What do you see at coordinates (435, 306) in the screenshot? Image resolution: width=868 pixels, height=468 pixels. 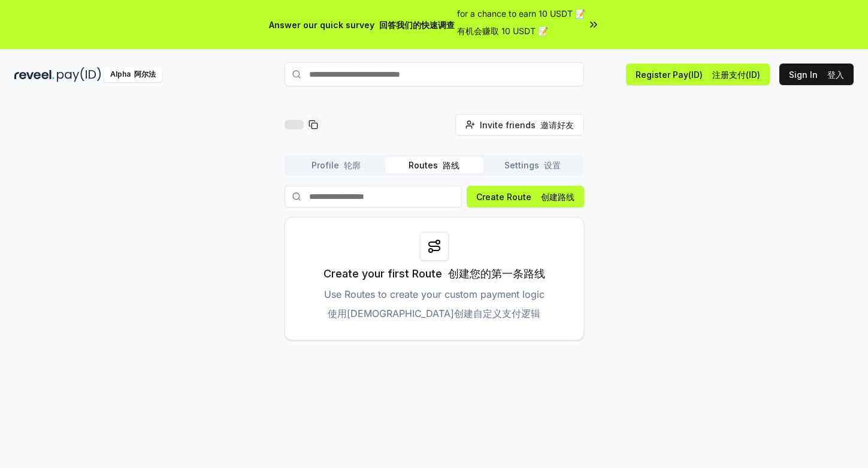 I see `p: Use Routes to create your custom payment logic` at bounding box center [435, 306].